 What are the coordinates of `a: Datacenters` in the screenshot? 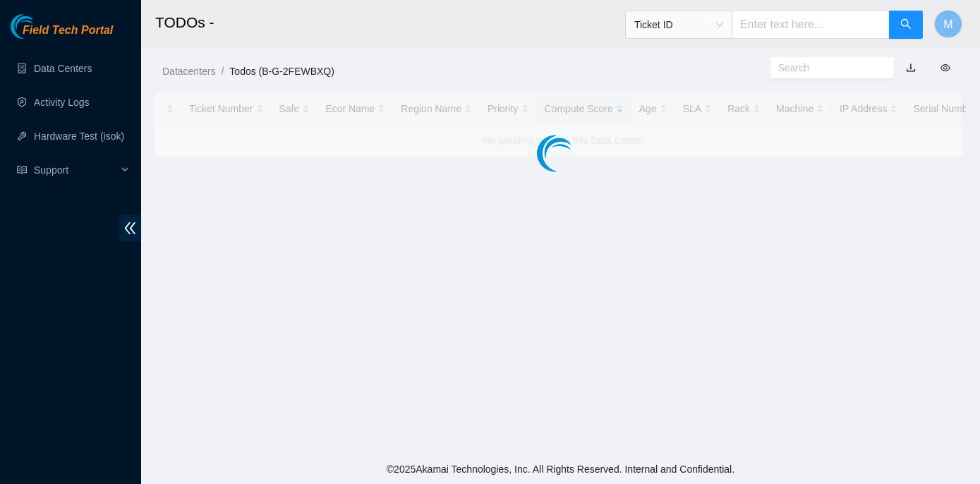 It's located at (189, 71).